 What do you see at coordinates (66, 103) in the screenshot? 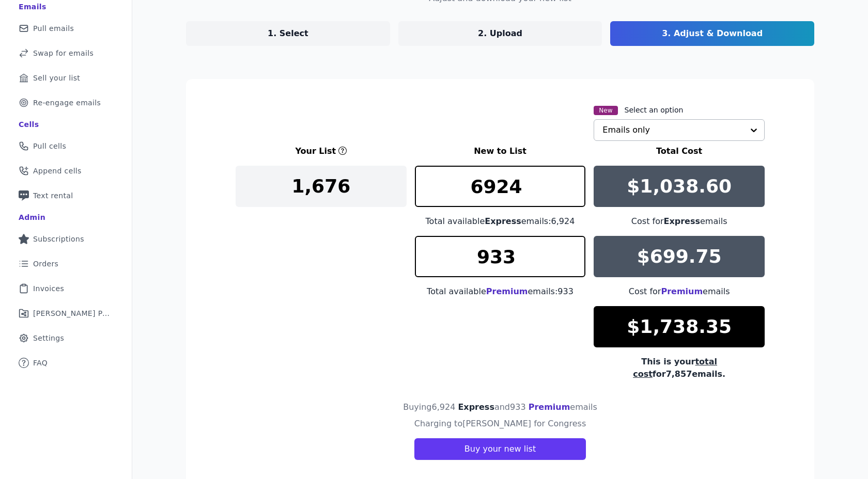
I see `a: Re-engage emails` at bounding box center [66, 103].